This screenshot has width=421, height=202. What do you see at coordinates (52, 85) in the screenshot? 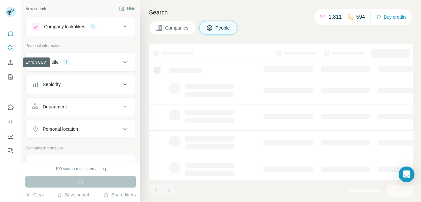
I see `div: Seniority` at bounding box center [52, 85].